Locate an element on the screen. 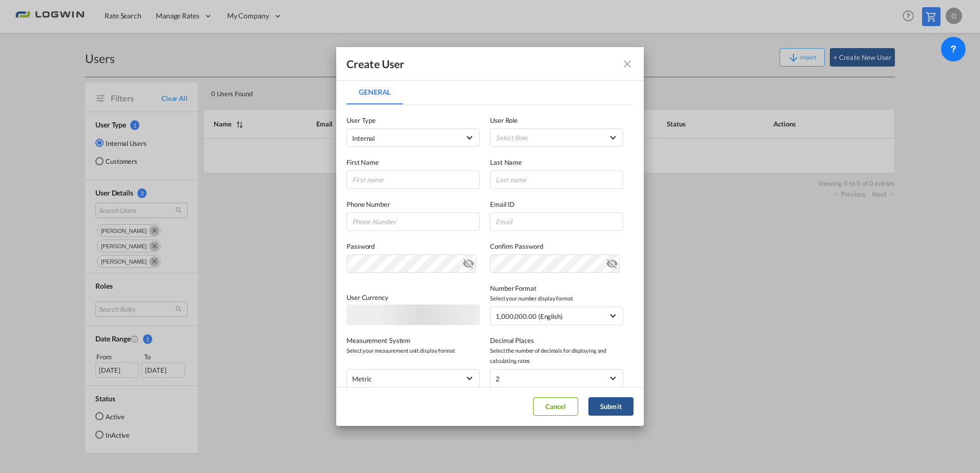 The width and height of the screenshot is (980, 473). label: User Type is located at coordinates (413, 120).